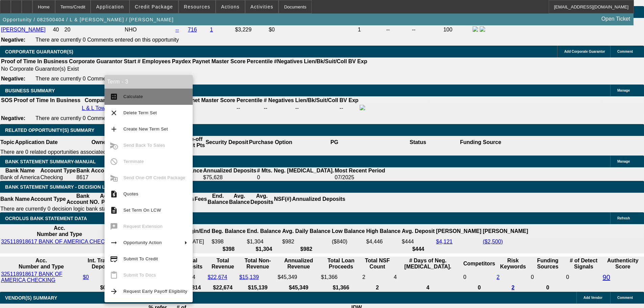 The width and height of the screenshot is (644, 308). Describe the element at coordinates (418, 231) in the screenshot. I see `th: Avg. Deposit` at that location.